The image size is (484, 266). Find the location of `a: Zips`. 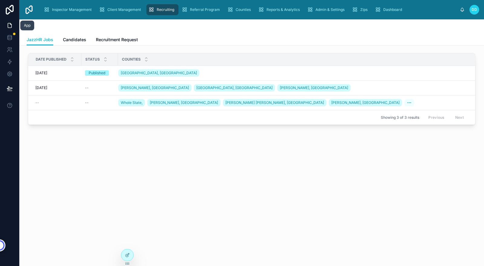

a: Zips is located at coordinates (361, 10).